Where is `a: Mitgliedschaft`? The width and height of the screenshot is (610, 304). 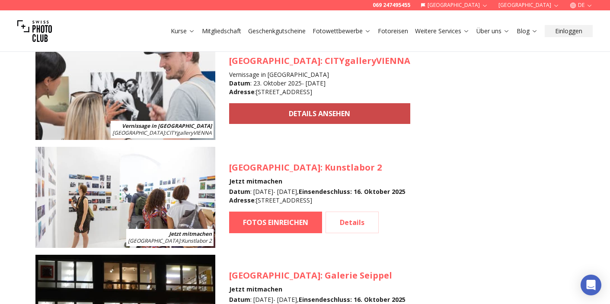
a: Mitgliedschaft is located at coordinates (221, 31).